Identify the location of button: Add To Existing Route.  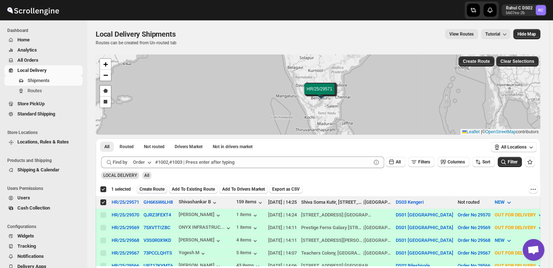
(193, 189).